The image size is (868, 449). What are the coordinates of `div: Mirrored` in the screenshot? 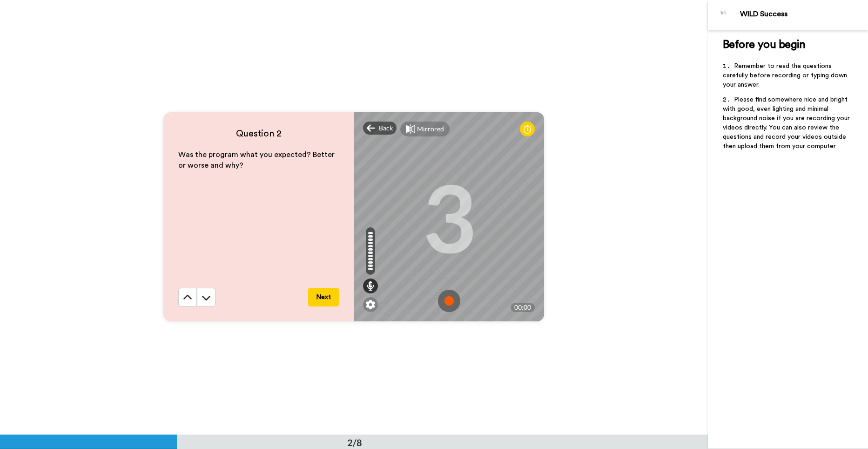 It's located at (430, 129).